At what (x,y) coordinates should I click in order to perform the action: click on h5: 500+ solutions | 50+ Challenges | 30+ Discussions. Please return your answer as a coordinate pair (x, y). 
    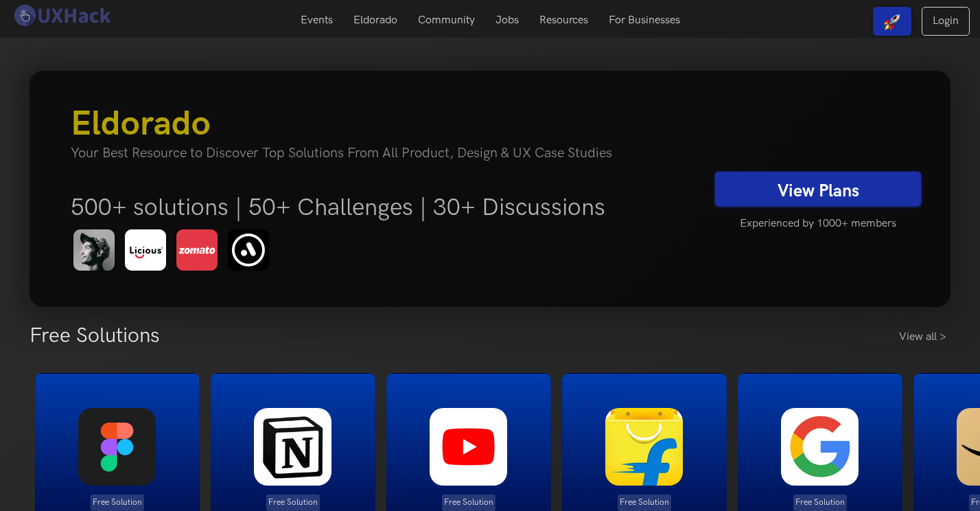
    Looking at the image, I should click on (382, 208).